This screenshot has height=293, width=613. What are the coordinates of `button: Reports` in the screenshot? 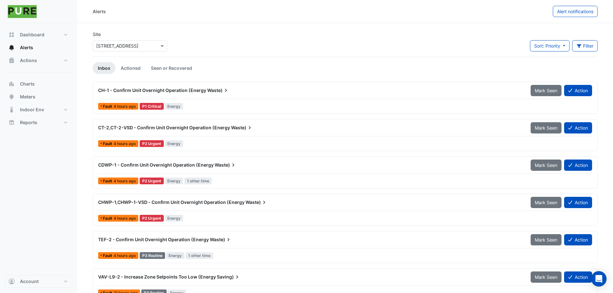 It's located at (39, 123).